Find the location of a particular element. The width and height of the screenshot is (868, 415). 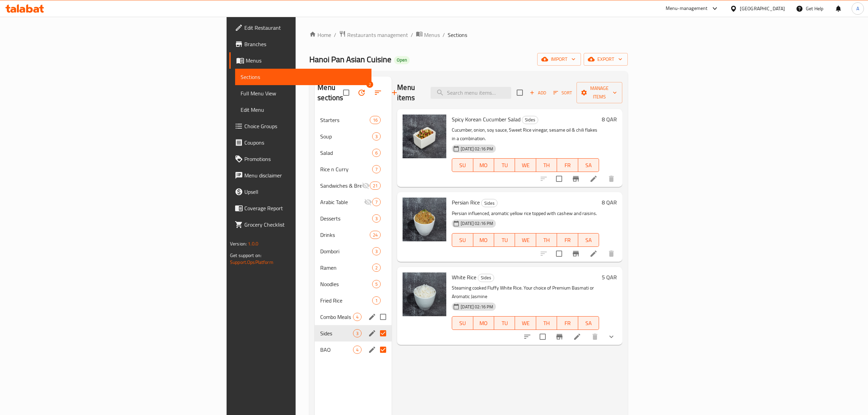

span: Edit Restaurant is located at coordinates (305, 28).